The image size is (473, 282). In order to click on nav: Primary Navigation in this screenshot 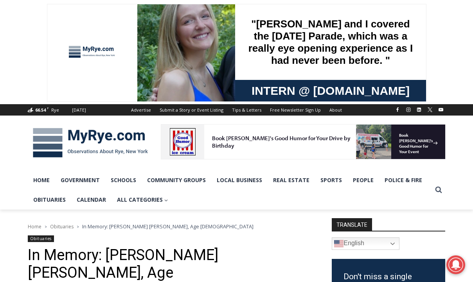, I will do `click(230, 190)`.